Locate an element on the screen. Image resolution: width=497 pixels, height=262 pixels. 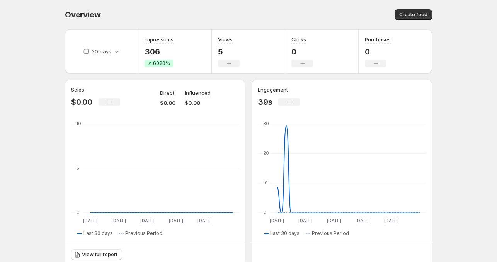
span: Create feed is located at coordinates (413, 15).